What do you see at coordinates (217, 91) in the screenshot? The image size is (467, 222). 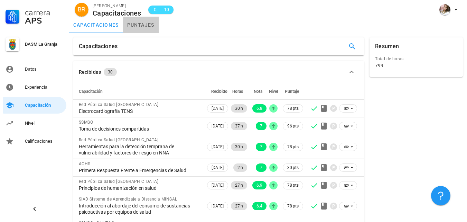 I see `th: Recibido` at bounding box center [217, 91].